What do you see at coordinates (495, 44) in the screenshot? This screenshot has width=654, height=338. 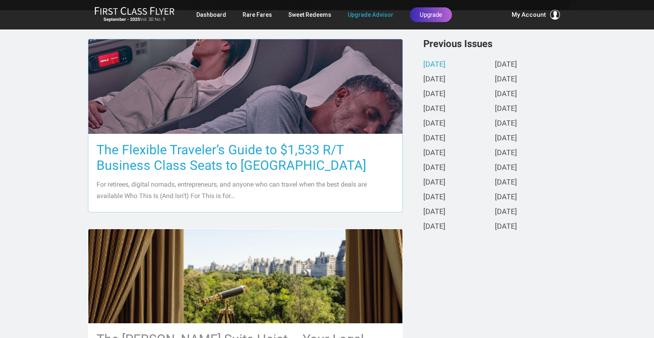 I see `h3: Previous Issues` at bounding box center [495, 44].